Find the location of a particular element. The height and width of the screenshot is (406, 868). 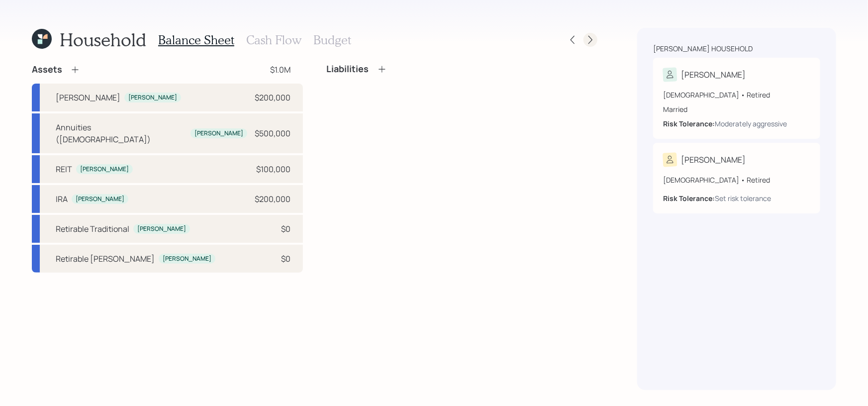

div: Retirable Traditional is located at coordinates (93, 229).